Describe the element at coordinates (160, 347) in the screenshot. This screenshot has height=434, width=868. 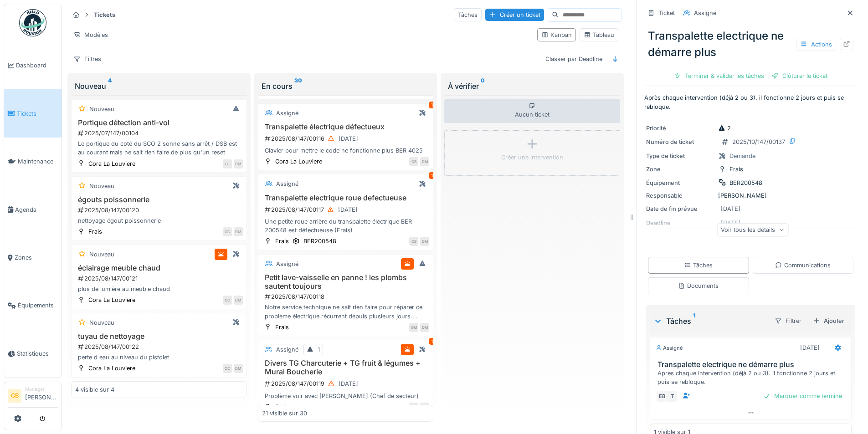
I see `div: 2025/08/147/00122` at that location.